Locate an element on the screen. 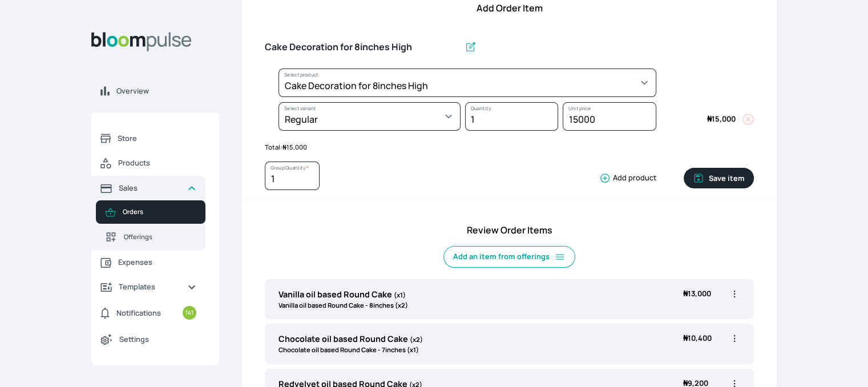 The image size is (868, 387). a: Offerings is located at coordinates (151, 237).